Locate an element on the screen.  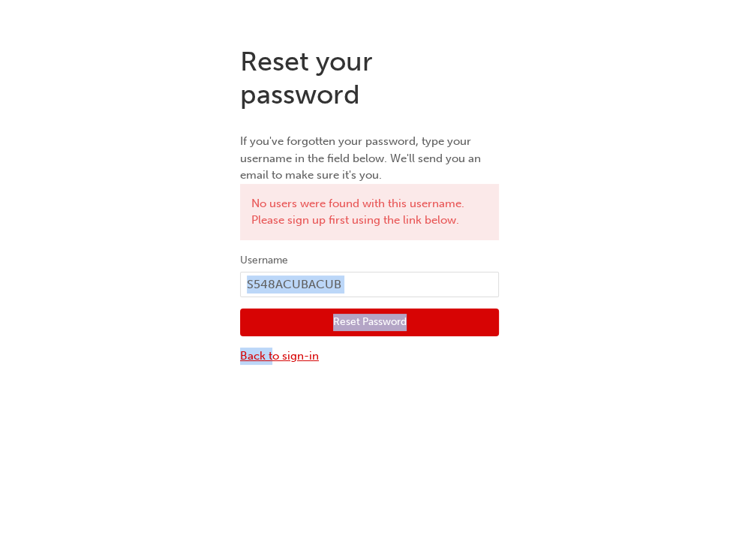
p: If you've forgotten your password, type your username in the field below. We'll send you an email... is located at coordinates (369, 158).